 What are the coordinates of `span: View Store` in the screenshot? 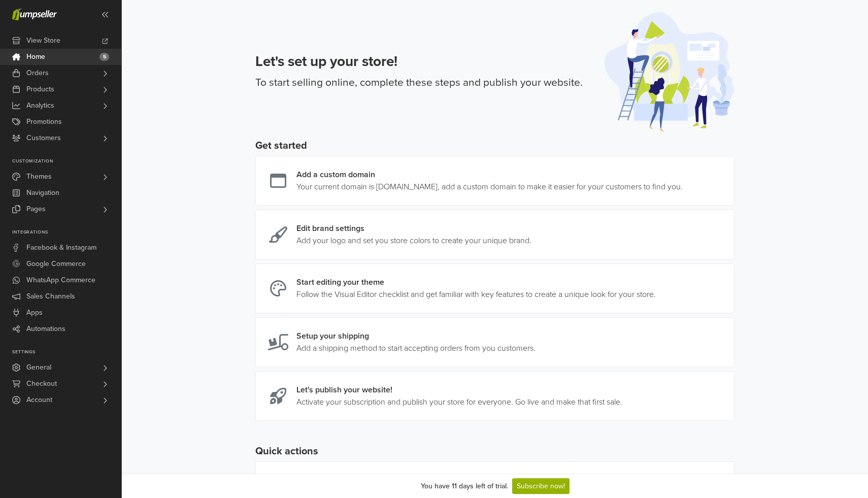 It's located at (43, 41).